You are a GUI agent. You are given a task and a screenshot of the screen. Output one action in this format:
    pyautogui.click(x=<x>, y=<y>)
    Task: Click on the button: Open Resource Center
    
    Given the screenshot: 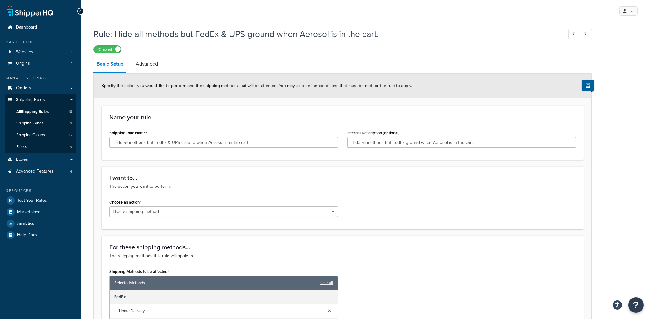 What is the action you would take?
    pyautogui.click(x=636, y=305)
    